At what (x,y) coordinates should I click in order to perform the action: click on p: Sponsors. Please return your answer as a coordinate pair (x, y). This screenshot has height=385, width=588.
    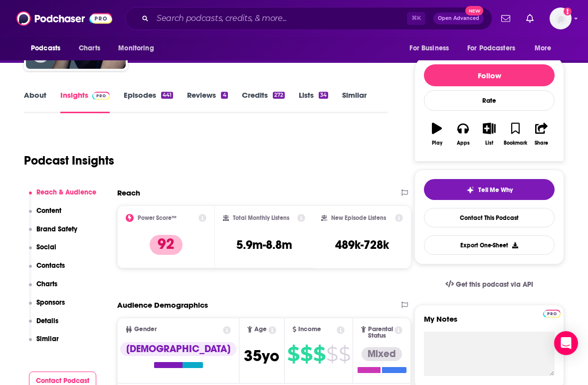
    Looking at the image, I should click on (50, 302).